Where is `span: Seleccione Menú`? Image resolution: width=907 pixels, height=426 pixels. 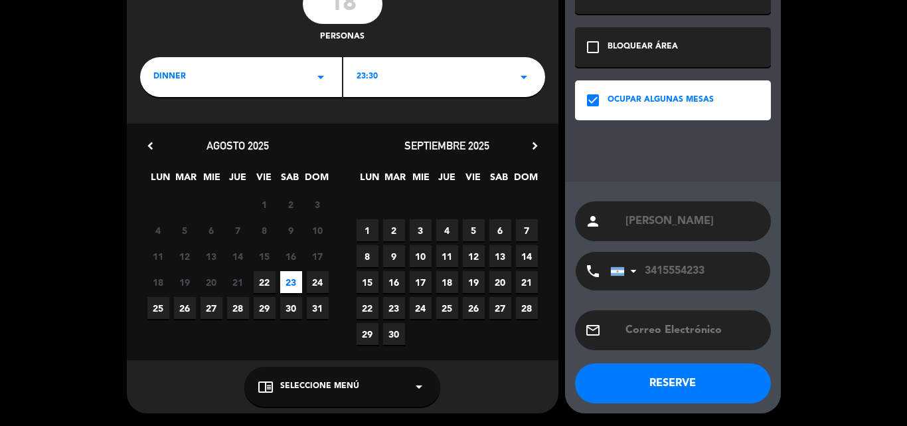 span: Seleccione Menú is located at coordinates (320, 387).